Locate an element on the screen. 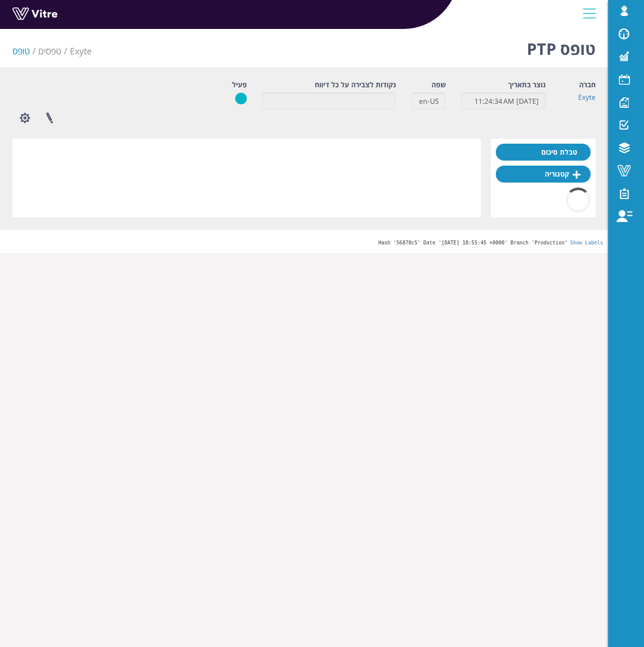 This screenshot has width=644, height=647. label: נקודות לצבירה על כל דיווח is located at coordinates (355, 85).